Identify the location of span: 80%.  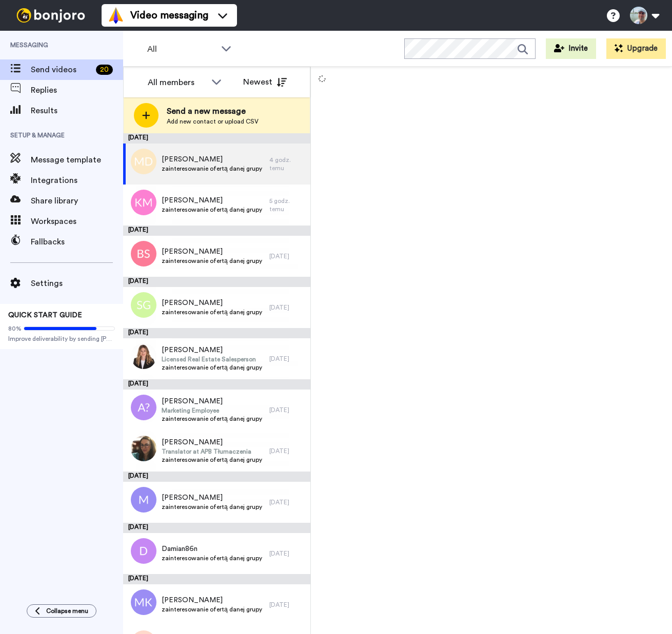
(15, 328).